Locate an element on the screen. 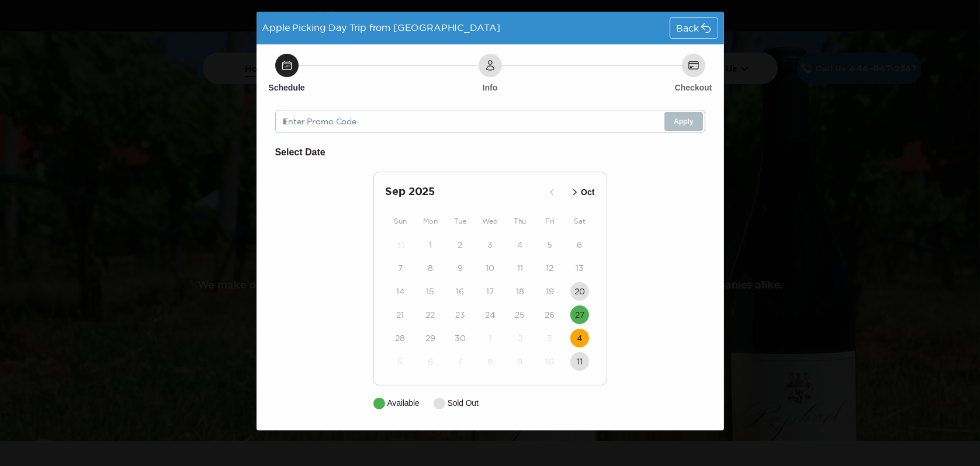 This screenshot has width=980, height=466. time: 31 is located at coordinates (400, 245).